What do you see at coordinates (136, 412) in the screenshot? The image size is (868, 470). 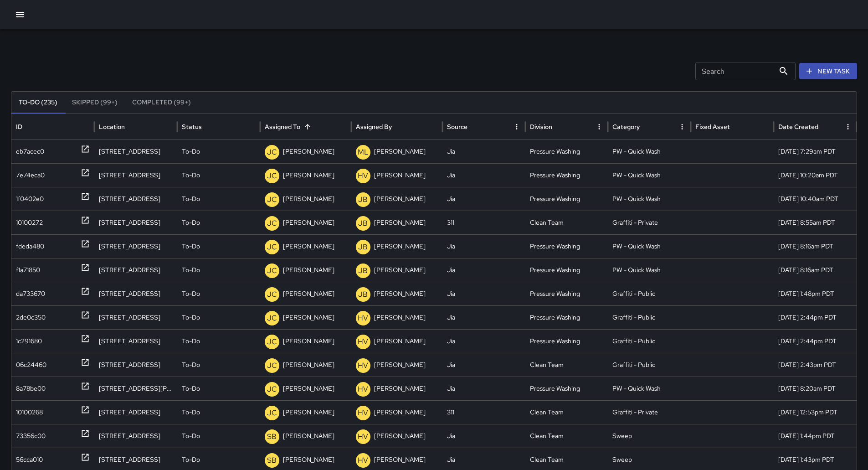 I see `div: 993 Mission Street` at bounding box center [136, 412].